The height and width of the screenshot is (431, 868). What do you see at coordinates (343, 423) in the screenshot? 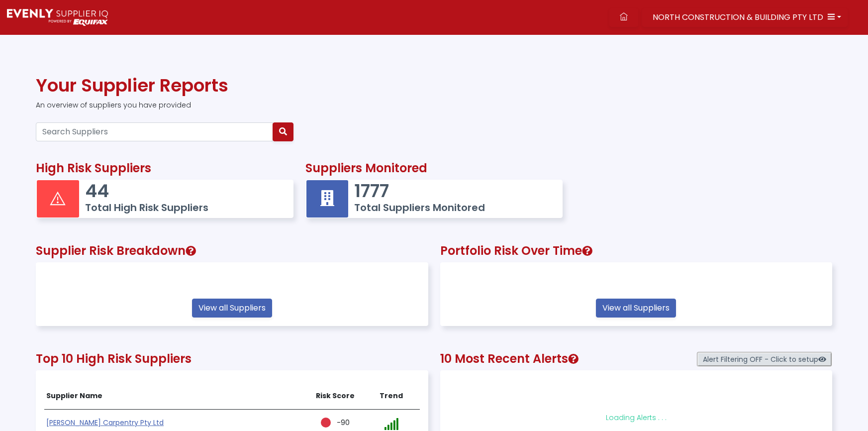
I see `span: -90` at bounding box center [343, 423].